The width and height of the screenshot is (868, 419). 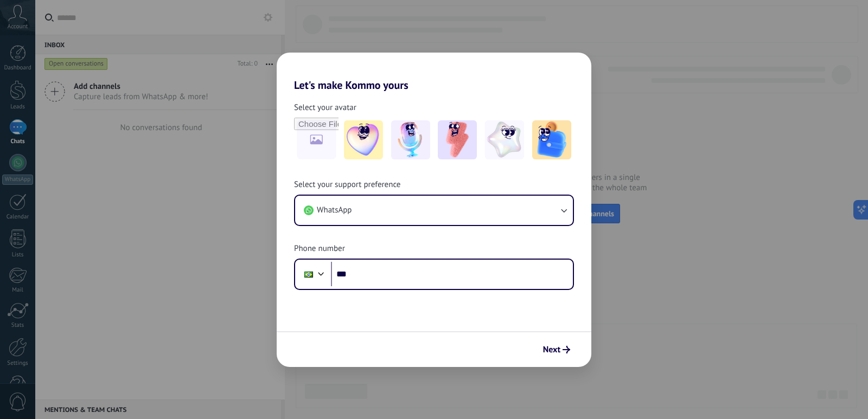 I want to click on span: WhatsApp, so click(x=334, y=210).